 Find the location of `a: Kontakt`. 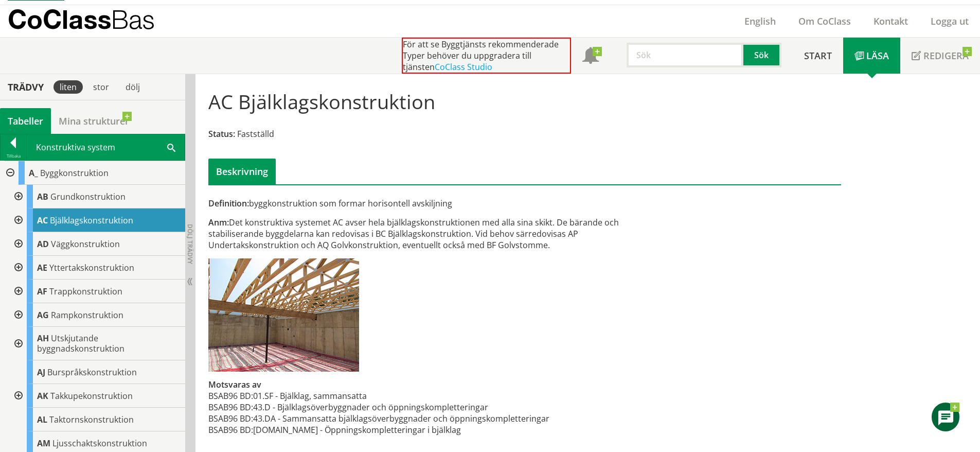

a: Kontakt is located at coordinates (891, 21).